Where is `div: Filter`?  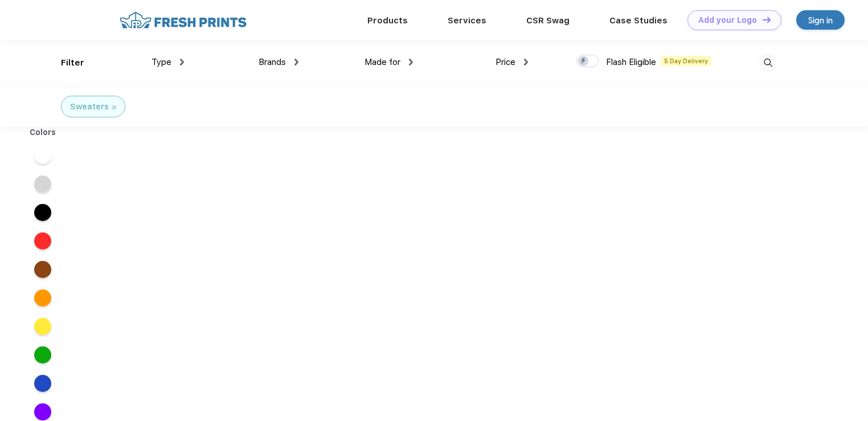
div: Filter is located at coordinates (72, 62).